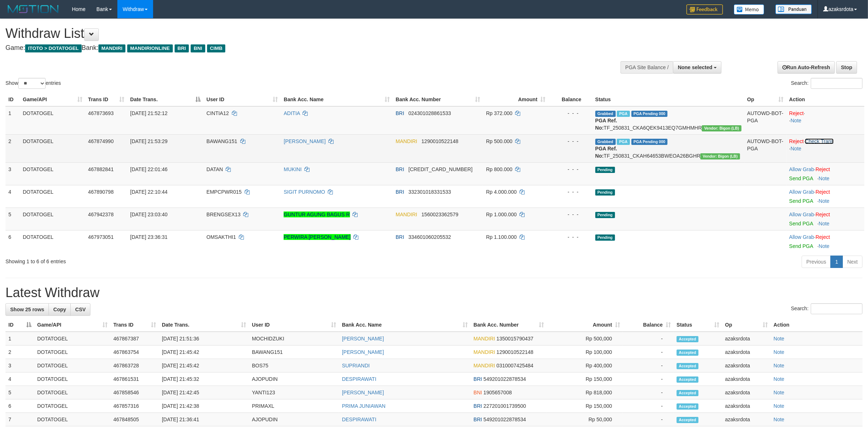 This screenshot has width=868, height=430. What do you see at coordinates (704, 10) in the screenshot?
I see `img: Feedback.jpg` at bounding box center [704, 10].